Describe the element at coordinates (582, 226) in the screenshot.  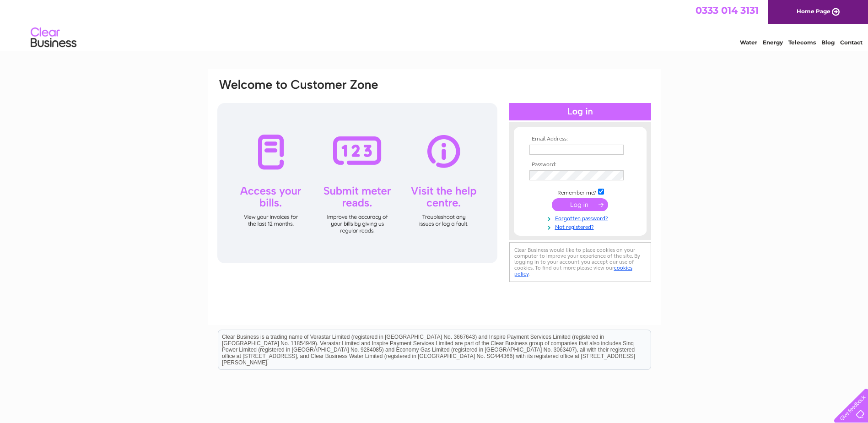
I see `a: Not registered?` at that location.